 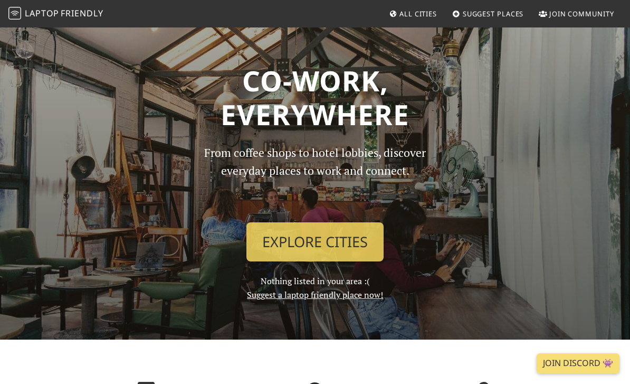 What do you see at coordinates (576, 14) in the screenshot?
I see `a: Join Community` at bounding box center [576, 14].